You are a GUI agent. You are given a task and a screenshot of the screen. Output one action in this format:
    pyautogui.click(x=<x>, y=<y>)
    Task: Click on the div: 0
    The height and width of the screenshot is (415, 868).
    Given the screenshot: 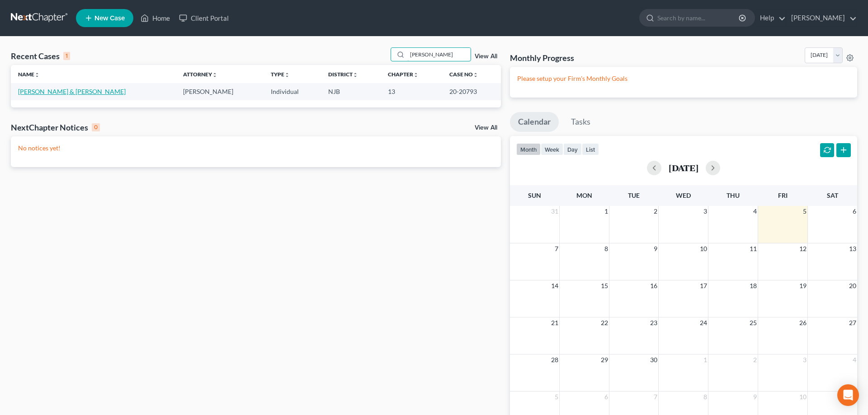 What is the action you would take?
    pyautogui.click(x=96, y=127)
    